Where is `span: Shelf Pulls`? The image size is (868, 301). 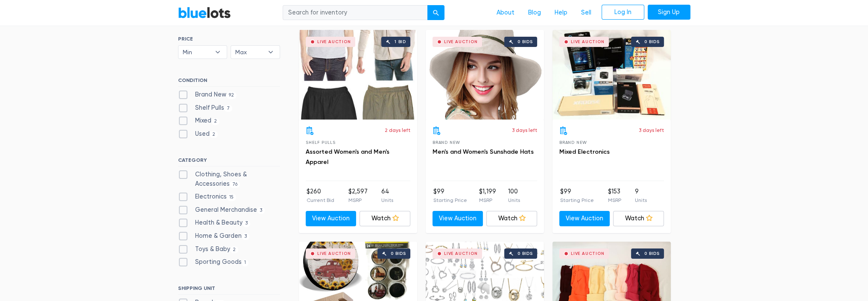 span: Shelf Pulls is located at coordinates (321, 142).